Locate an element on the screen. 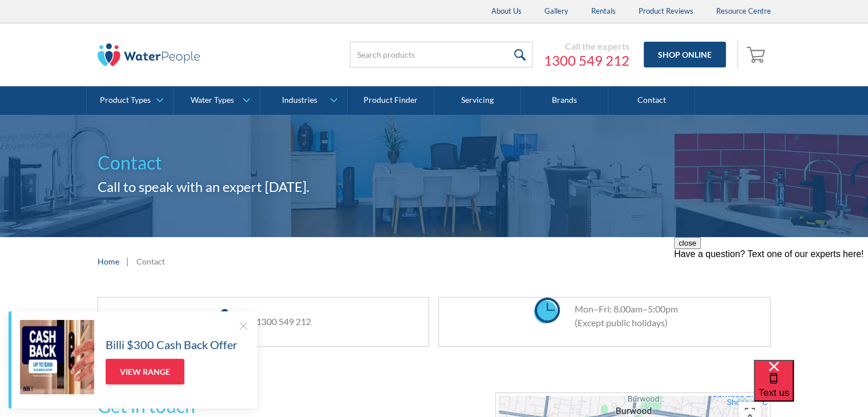 The width and height of the screenshot is (868, 417). img: Billi $300 Cash Back Offer is located at coordinates (57, 357).